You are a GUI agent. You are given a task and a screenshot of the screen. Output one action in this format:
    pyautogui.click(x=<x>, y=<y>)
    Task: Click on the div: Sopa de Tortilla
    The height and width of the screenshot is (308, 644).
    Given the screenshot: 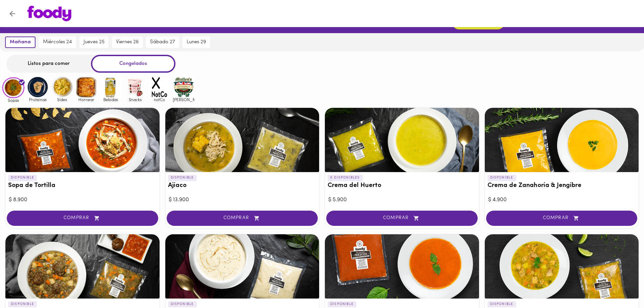 What is the action you would take?
    pyautogui.click(x=82, y=140)
    